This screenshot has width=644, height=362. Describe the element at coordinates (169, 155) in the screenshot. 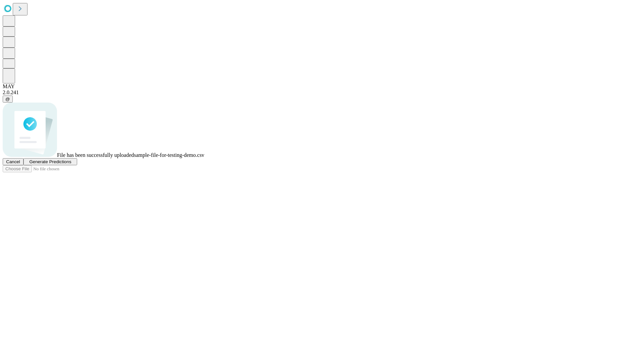

I see `span: sample-file-for-testing-demo.csv` at that location.